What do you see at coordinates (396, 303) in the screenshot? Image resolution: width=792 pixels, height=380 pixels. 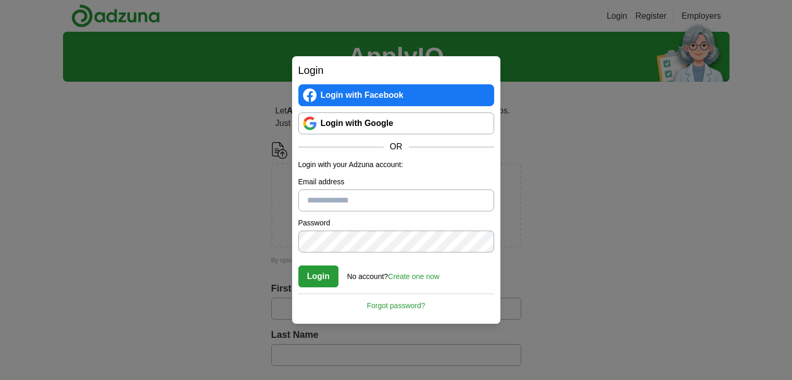 I see `a: Forgot password?` at bounding box center [396, 303].